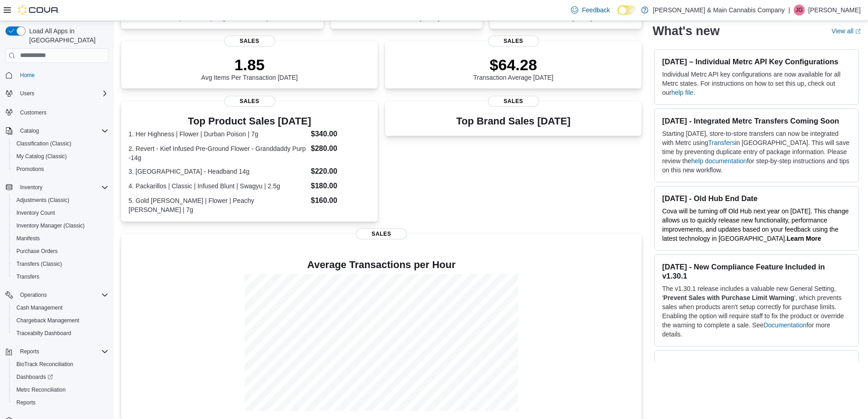 The image size is (868, 419). What do you see at coordinates (28, 277) in the screenshot?
I see `span: Transfers` at bounding box center [28, 277].